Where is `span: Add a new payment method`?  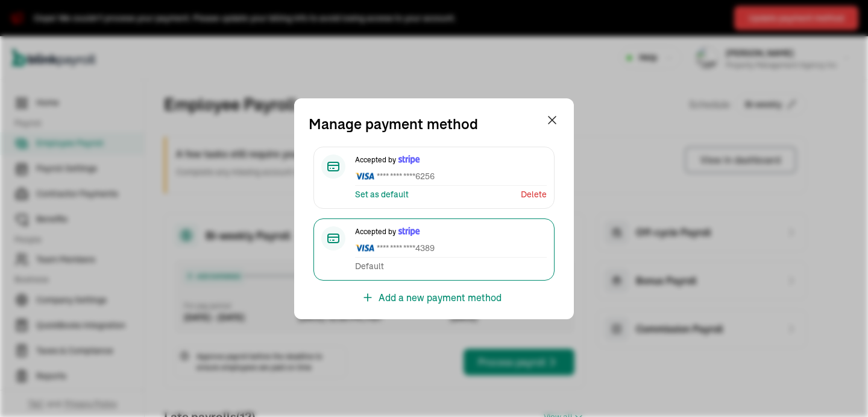
span: Add a new payment method is located at coordinates (440, 297).